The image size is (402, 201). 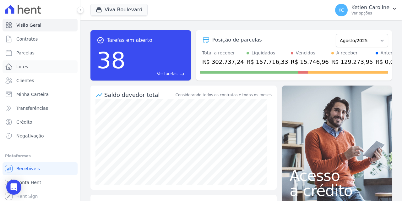 What do you see at coordinates (352, 62) in the screenshot?
I see `div: R$ 129.273,95` at bounding box center [352, 62].